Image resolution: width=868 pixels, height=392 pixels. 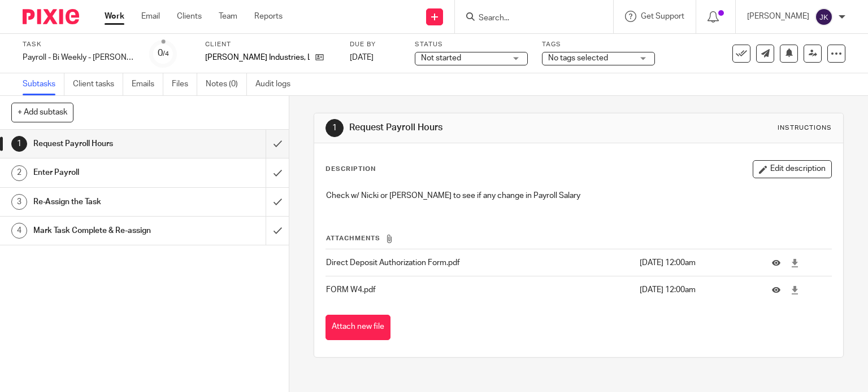 What do you see at coordinates (98, 84) in the screenshot?
I see `a: Client tasks` at bounding box center [98, 84].